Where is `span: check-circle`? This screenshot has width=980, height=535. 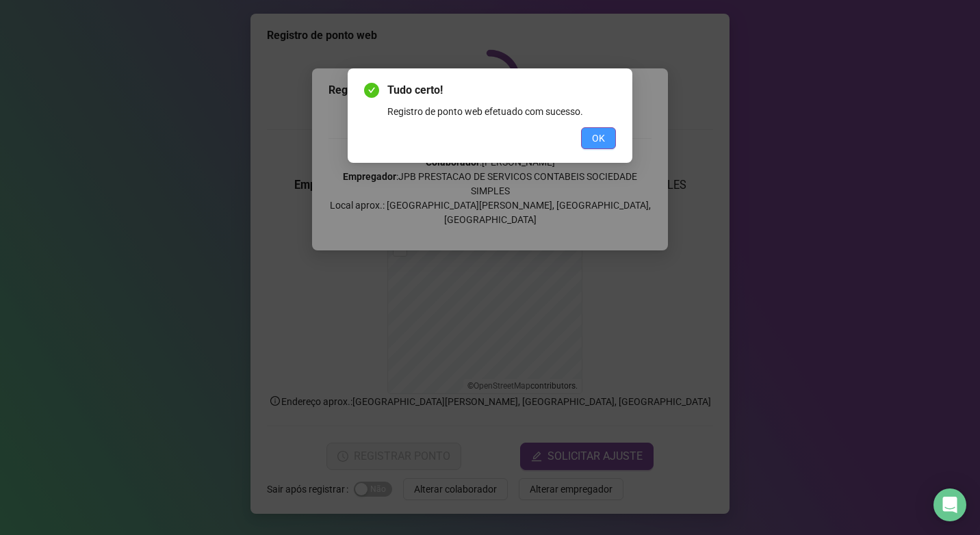 span: check-circle is located at coordinates (371, 90).